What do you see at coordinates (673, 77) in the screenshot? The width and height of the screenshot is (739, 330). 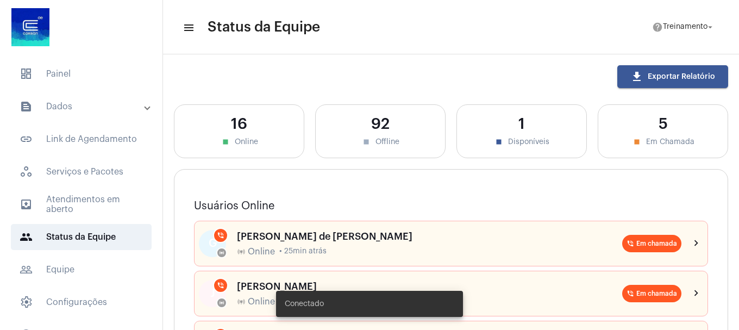 I see `span: Exportar Relatório` at bounding box center [673, 77].